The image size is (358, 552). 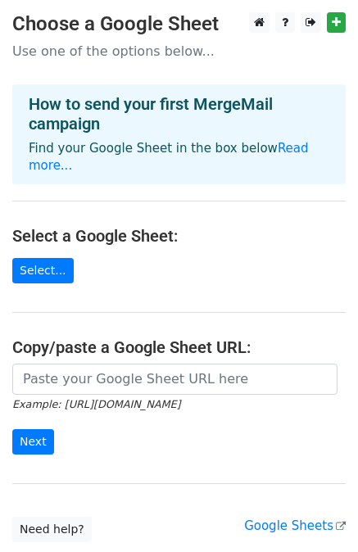 What do you see at coordinates (178, 51) in the screenshot?
I see `p: Use one of the options below...` at bounding box center [178, 51].